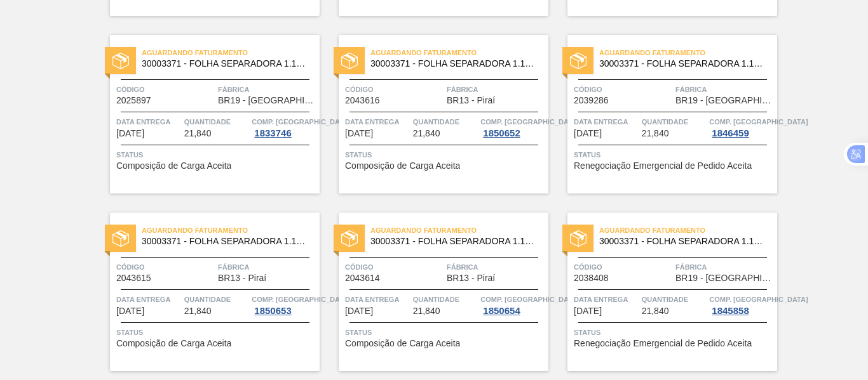  I want to click on span: 2039286, so click(591, 100).